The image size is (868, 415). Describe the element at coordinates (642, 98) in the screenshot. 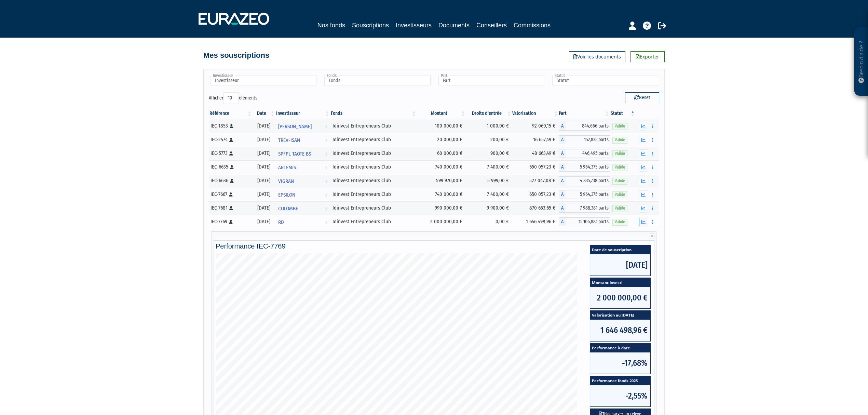

I see `button: Reset` at that location.